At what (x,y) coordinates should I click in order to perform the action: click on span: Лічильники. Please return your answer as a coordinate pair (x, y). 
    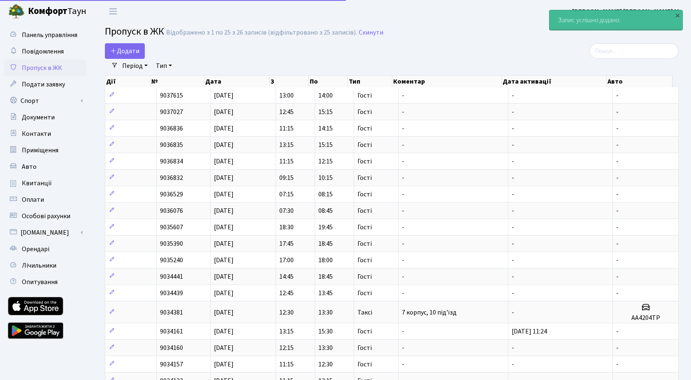
    Looking at the image, I should click on (39, 265).